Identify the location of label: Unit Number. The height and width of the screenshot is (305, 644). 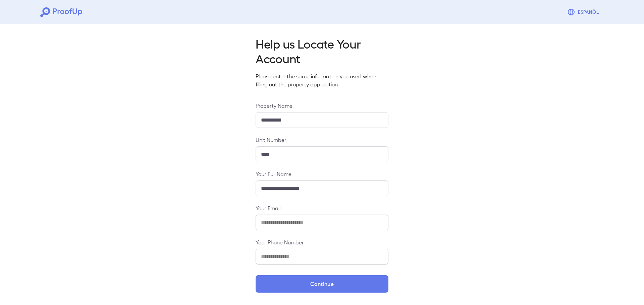
(322, 140).